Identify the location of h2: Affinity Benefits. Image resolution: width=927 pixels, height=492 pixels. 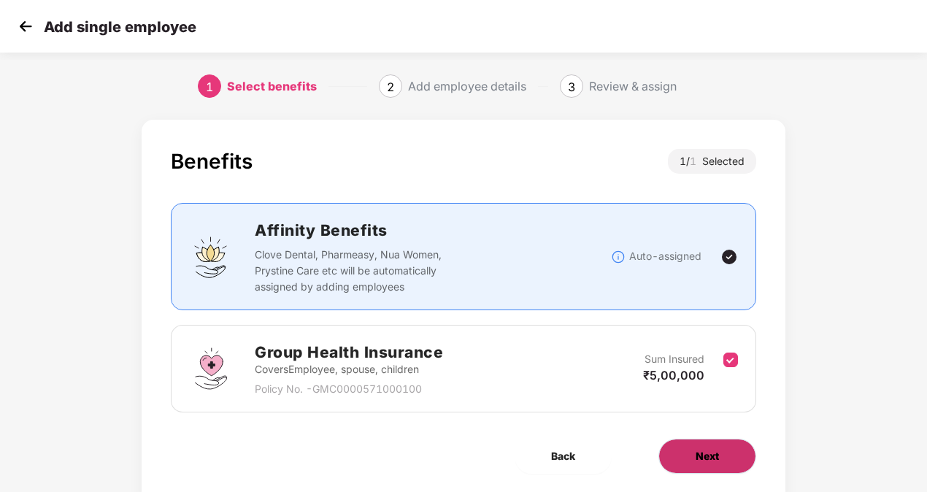
(433, 230).